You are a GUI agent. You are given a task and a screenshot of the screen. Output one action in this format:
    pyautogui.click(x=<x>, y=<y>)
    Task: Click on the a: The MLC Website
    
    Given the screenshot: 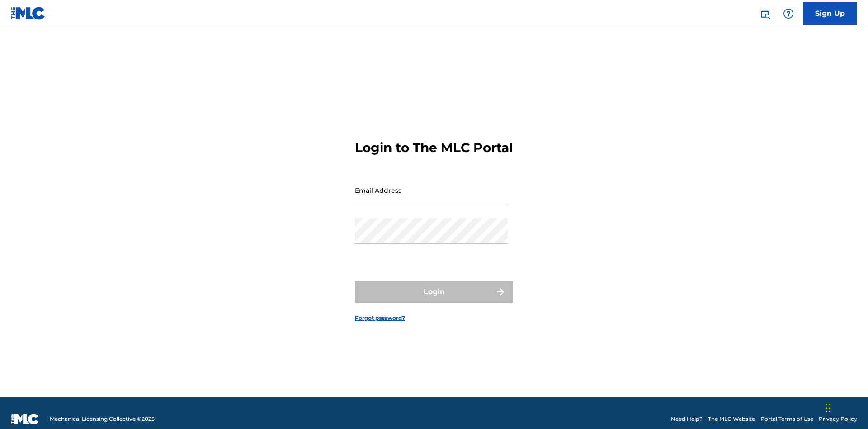 What is the action you would take?
    pyautogui.click(x=731, y=419)
    